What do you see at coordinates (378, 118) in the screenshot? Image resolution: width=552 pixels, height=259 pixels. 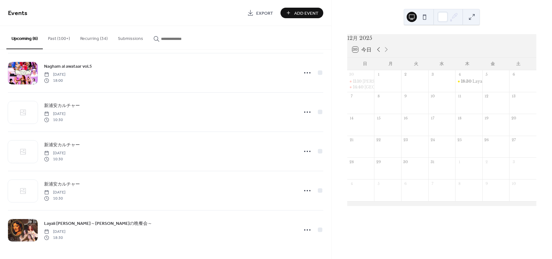 I see `div: 15` at bounding box center [378, 118].